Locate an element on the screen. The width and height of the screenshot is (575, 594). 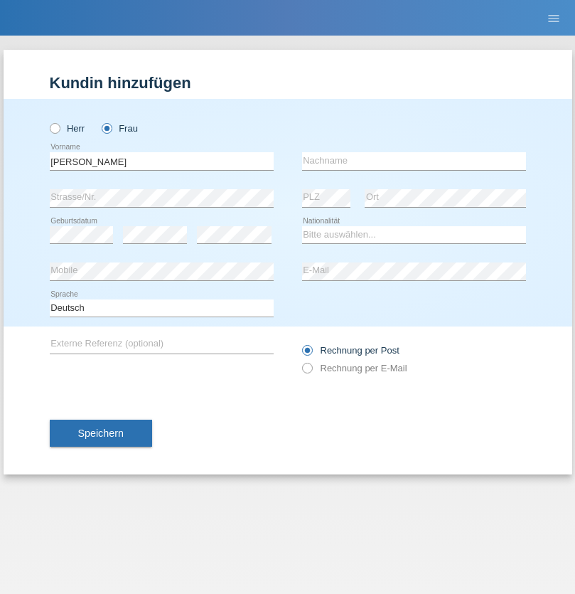
label: Frau is located at coordinates (119, 128).